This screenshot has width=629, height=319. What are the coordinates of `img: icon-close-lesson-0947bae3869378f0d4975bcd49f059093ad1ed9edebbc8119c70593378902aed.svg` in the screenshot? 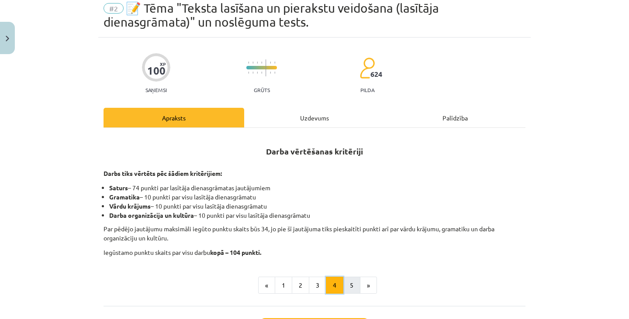 It's located at (7, 38).